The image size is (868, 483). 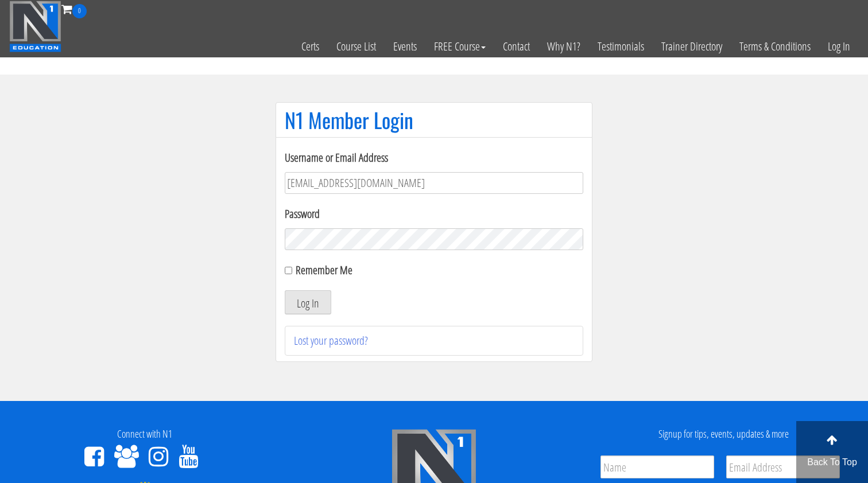 What do you see at coordinates (832, 462) in the screenshot?
I see `p: Back To Top` at bounding box center [832, 462].